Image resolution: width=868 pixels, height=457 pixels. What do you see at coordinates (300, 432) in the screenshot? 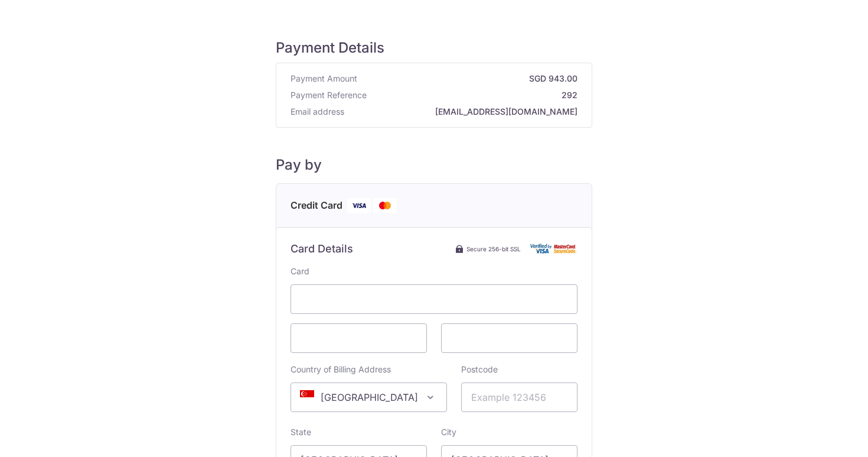
I see `label: State` at bounding box center [300, 432].